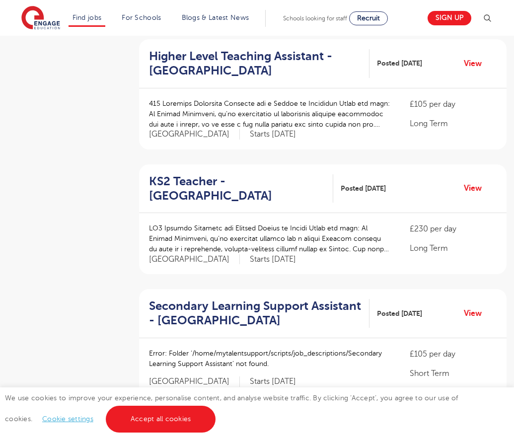 The image size is (514, 441). Describe the element at coordinates (269, 359) in the screenshot. I see `p: Error: Folder ‘/home/mytalentsupport/scripts/job_descriptions/Secondary Learning Support Assistan...` at that location.